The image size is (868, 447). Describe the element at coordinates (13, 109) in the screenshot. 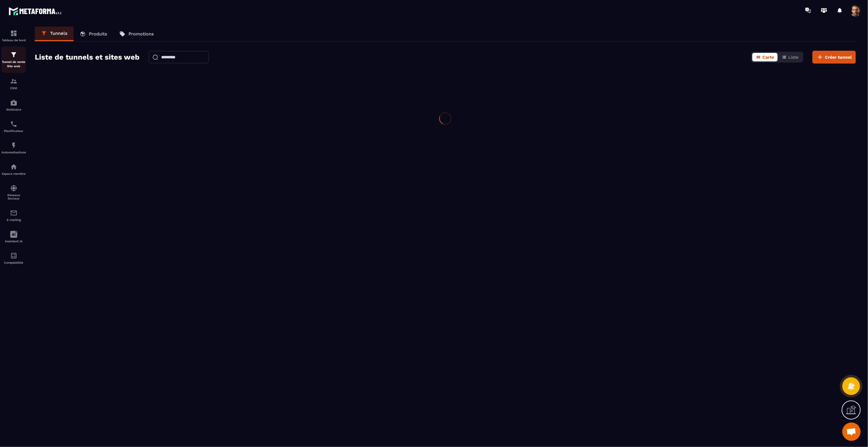

I see `p: Webinaire` at that location.